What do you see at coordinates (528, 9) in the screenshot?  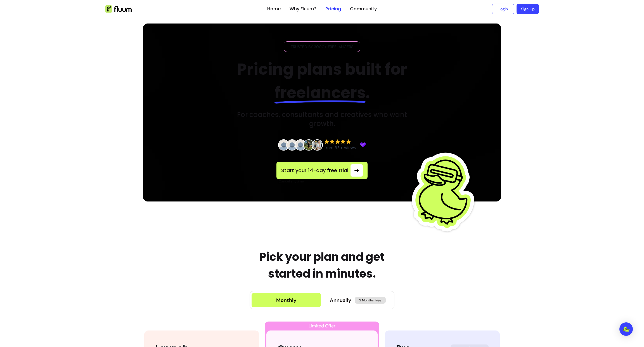 I see `a: Sign Up` at bounding box center [528, 9].